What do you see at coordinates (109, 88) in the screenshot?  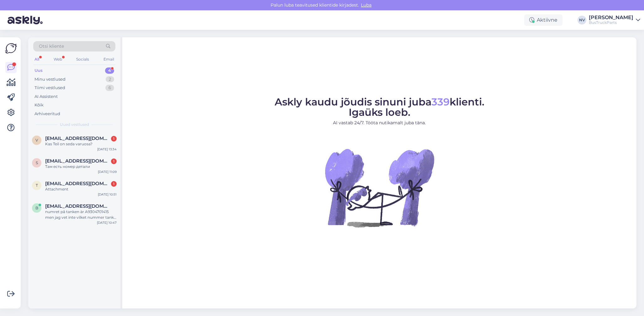 I see `div: 6` at bounding box center [109, 88].